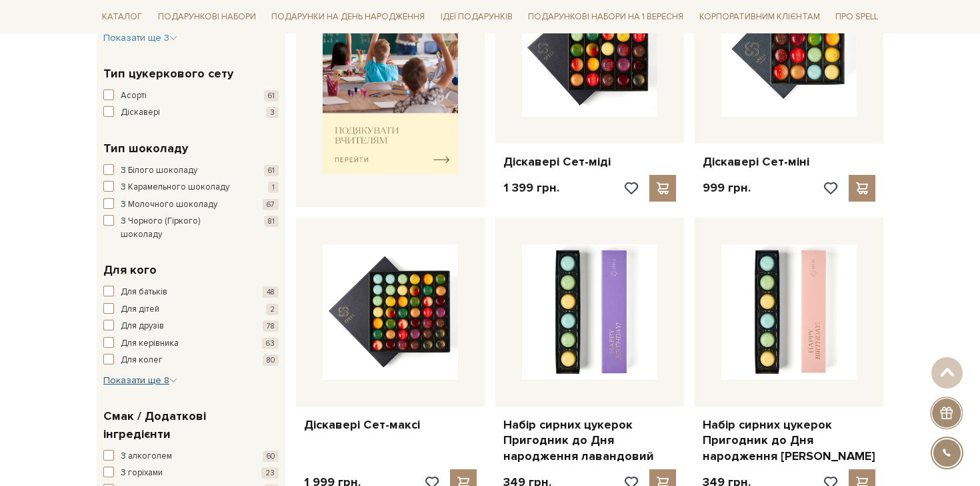 The width and height of the screenshot is (980, 486). What do you see at coordinates (390, 424) in the screenshot?
I see `a: Діскавері Сет-максі` at bounding box center [390, 424].